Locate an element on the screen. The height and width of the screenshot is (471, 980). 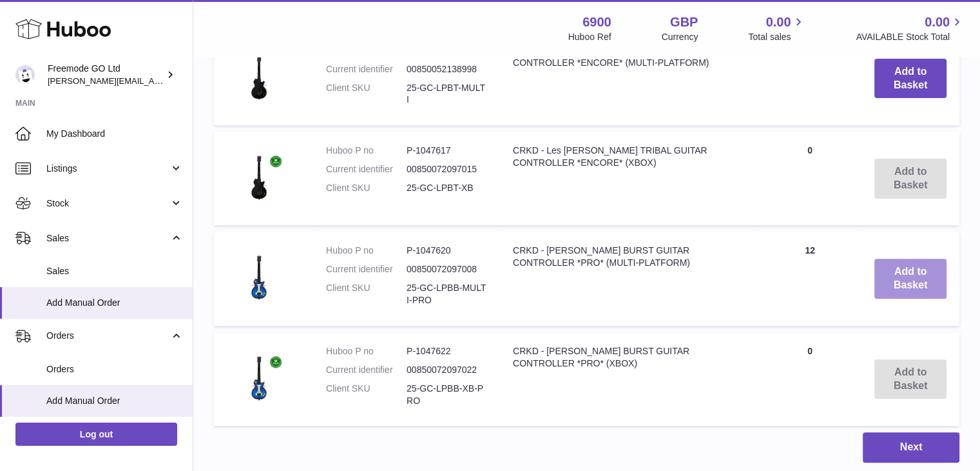
img: CRKD - Les Paul BLACK TRIBAL GUITAR CONTROLLER *ENCORE* (XBOX) is located at coordinates (259, 177).